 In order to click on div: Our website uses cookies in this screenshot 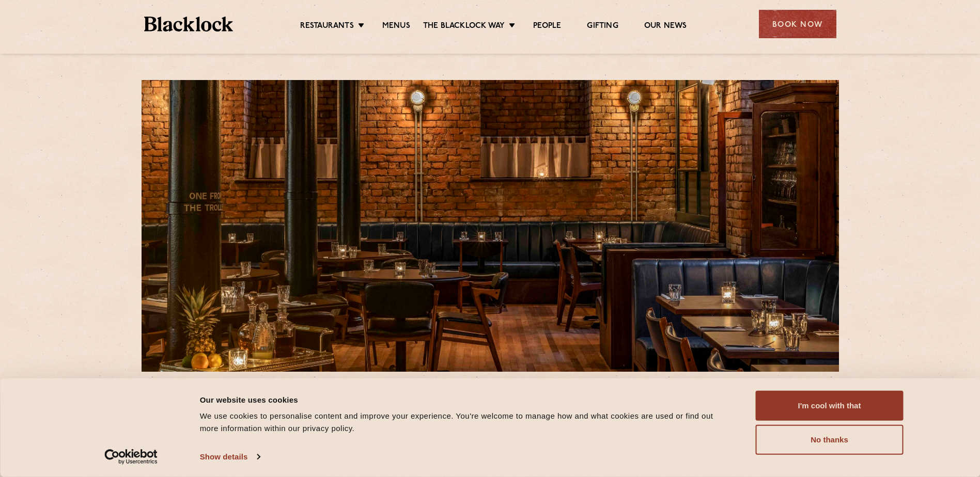, I will do `click(466, 400)`.